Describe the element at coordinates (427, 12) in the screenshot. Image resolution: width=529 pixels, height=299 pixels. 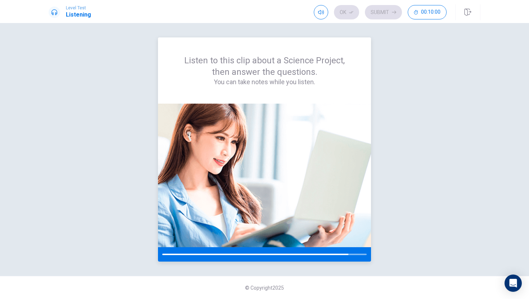
I see `button: 00:10:00` at that location.